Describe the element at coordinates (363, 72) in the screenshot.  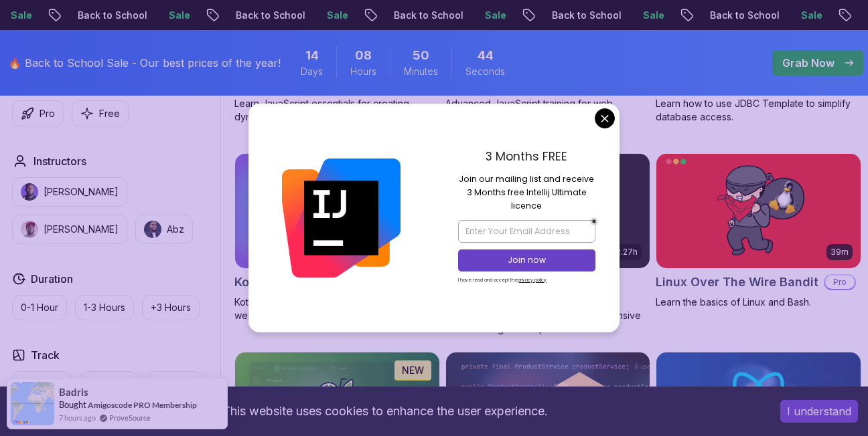
I see `span: Hours` at that location.